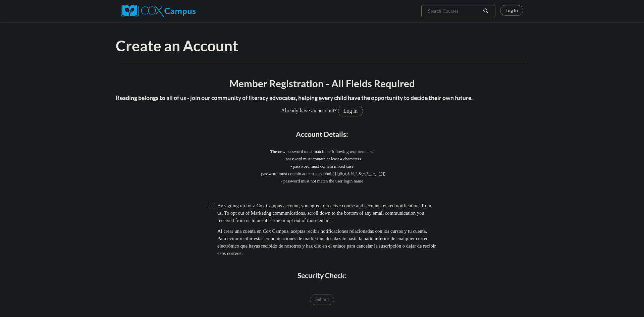  What do you see at coordinates (350, 111) in the screenshot?
I see `button: Log in` at bounding box center [350, 111].